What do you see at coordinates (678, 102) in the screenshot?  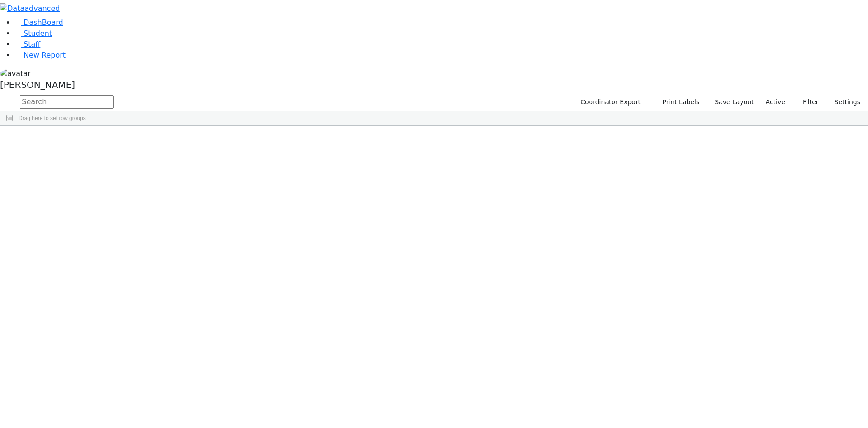 I see `button: Print Labels` at bounding box center [678, 102].